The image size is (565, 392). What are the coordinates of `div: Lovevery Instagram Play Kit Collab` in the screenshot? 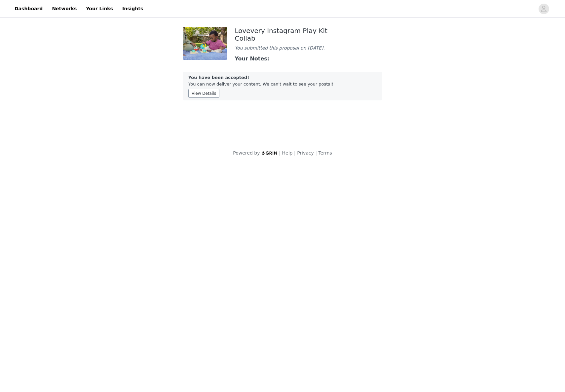 It's located at (283, 34).